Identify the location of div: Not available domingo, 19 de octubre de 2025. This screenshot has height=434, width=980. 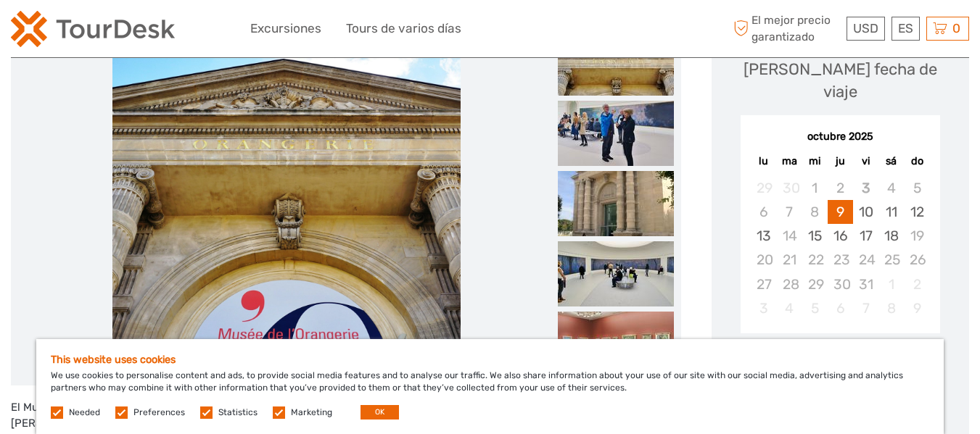
(916, 236).